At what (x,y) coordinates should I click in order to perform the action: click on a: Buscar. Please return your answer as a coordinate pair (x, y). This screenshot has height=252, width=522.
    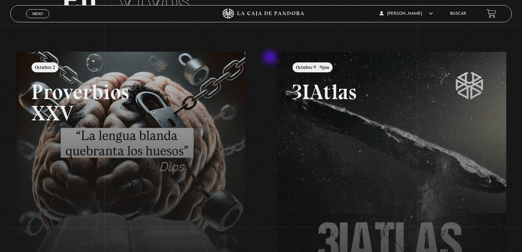
    Looking at the image, I should click on (458, 14).